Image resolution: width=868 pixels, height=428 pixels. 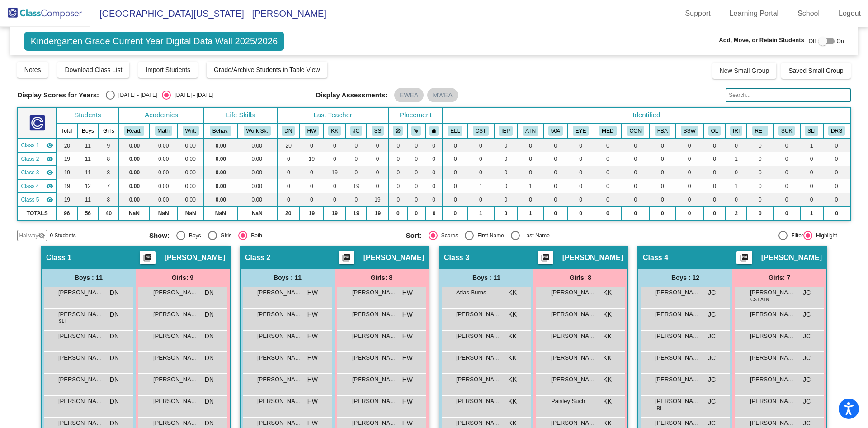 I want to click on span: Class 1, so click(x=29, y=146).